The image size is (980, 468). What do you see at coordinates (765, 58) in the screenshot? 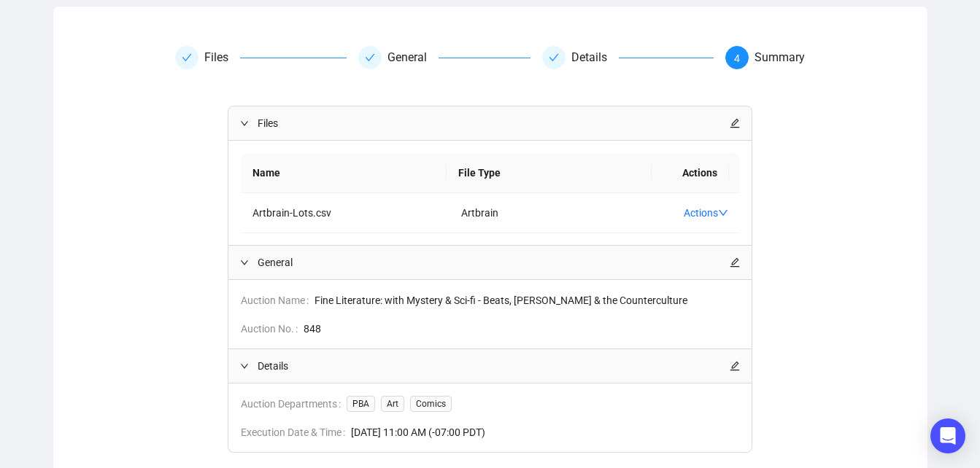
I see `div: 4Summary` at bounding box center [765, 58].